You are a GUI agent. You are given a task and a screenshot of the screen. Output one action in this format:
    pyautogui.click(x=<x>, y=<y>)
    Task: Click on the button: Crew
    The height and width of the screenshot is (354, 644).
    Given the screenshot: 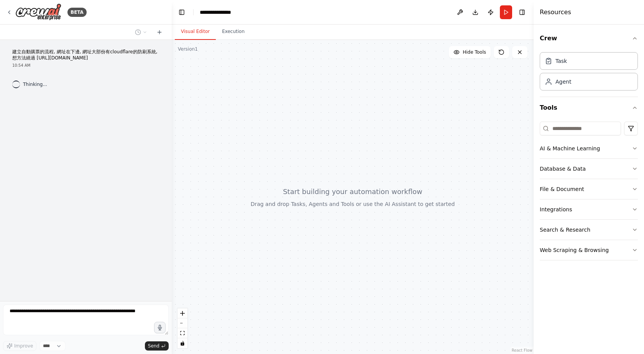 What is the action you would take?
    pyautogui.click(x=589, y=38)
    